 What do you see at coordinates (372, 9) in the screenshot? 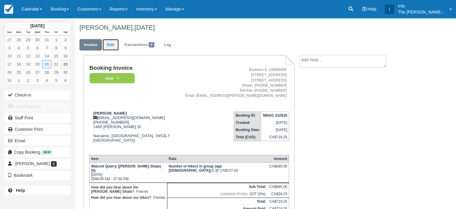
I see `span: Help` at bounding box center [372, 9].